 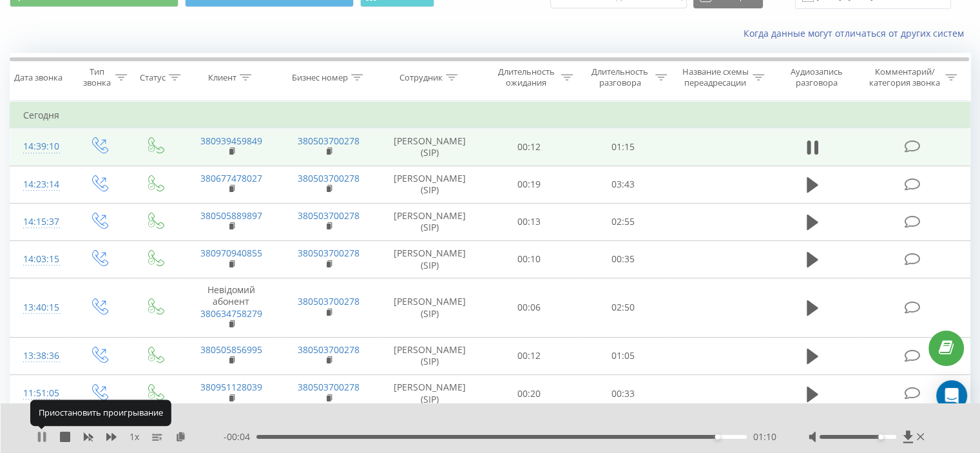 I want to click on div: 14:23:14, so click(x=40, y=184).